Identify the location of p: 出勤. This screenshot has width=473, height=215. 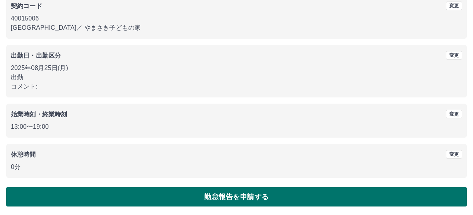
(236, 77).